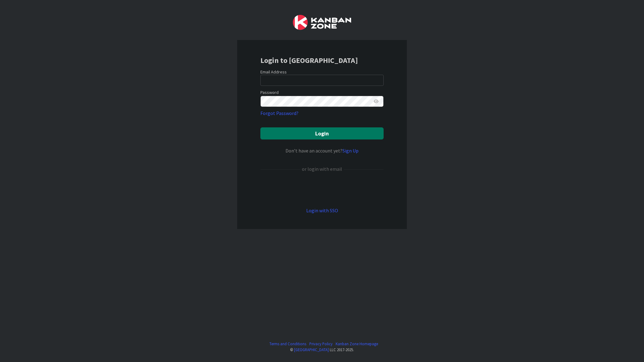  What do you see at coordinates (322, 133) in the screenshot?
I see `button: Login` at bounding box center [322, 133].